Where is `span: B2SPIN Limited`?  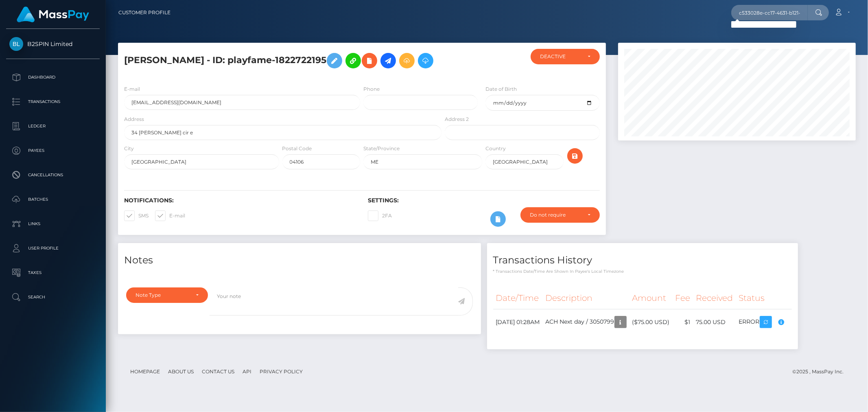 span: B2SPIN Limited is located at coordinates (53, 44).